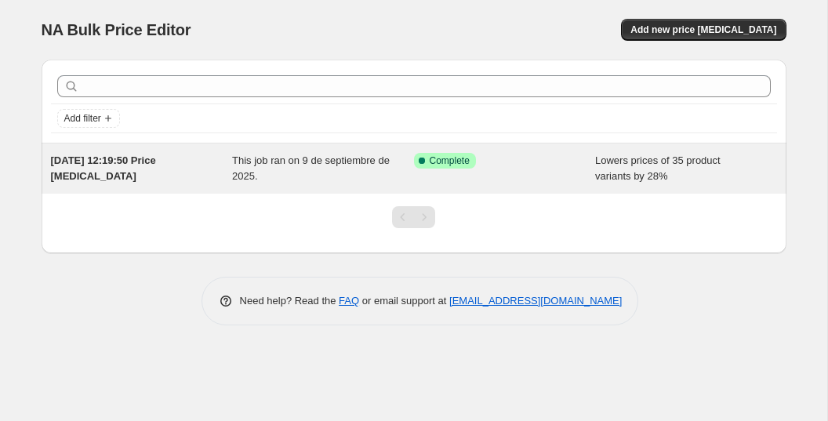 The height and width of the screenshot is (421, 828). I want to click on span: Complete, so click(449, 161).